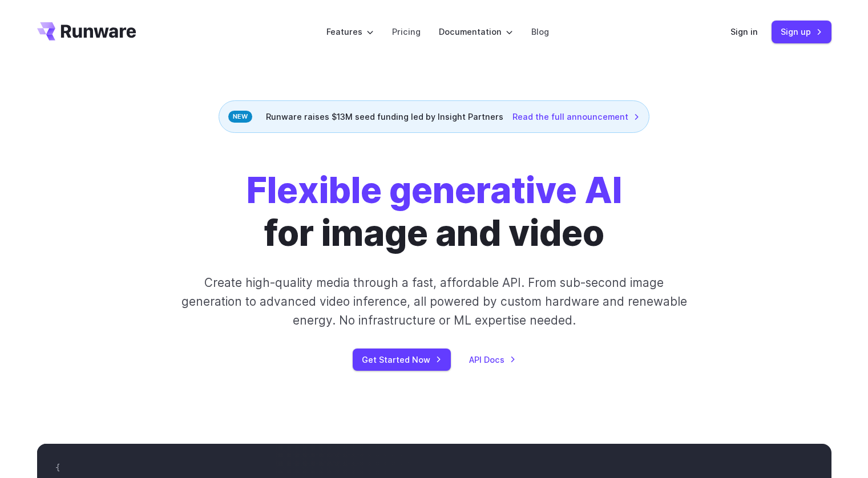  I want to click on a: Blog, so click(540, 31).